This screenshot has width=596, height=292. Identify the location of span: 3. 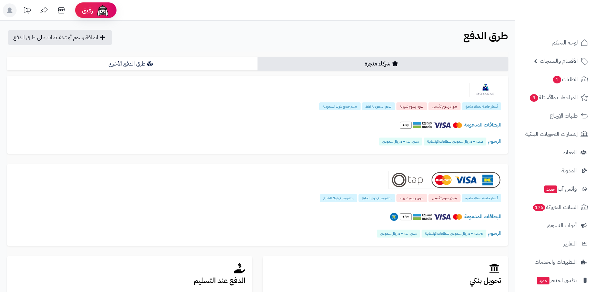
(534, 98).